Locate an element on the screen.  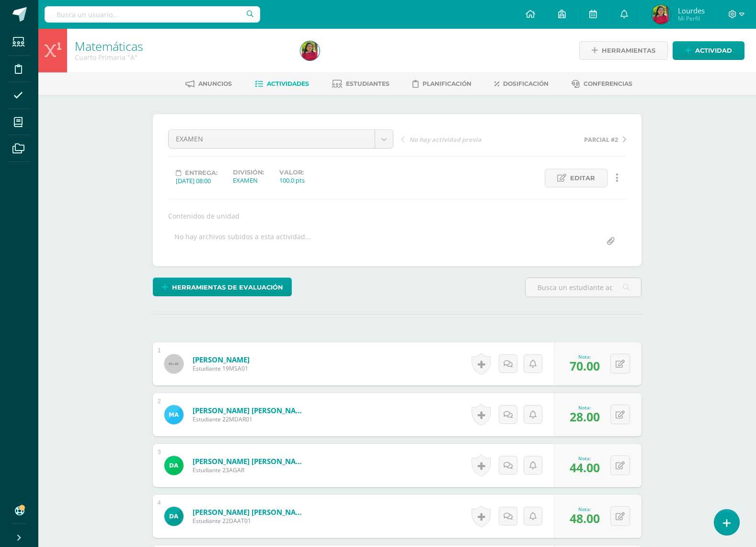
img: 70fdec1ff9fa9bcecd9a7bb07fdbd347.png is located at coordinates (174, 414).